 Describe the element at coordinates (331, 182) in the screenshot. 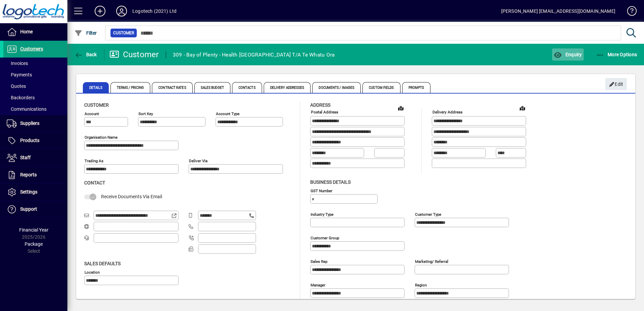

I see `span: Business details` at that location.